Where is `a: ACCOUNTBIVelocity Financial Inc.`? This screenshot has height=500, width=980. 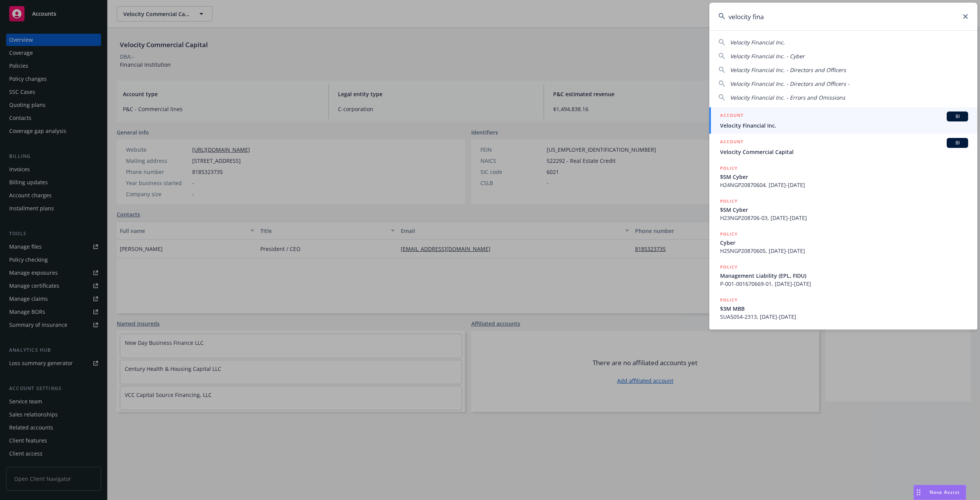
a: ACCOUNTBIVelocity Financial Inc. is located at coordinates (843, 121).